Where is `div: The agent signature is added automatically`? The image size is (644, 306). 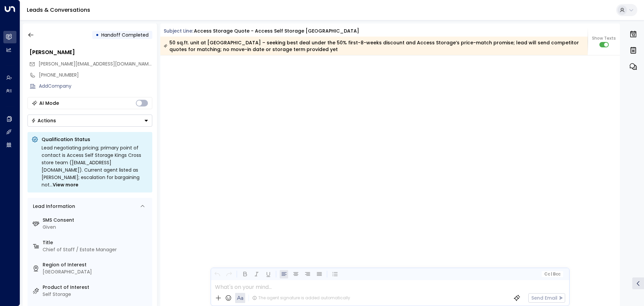
div: The agent signature is added automatically is located at coordinates (301, 298).